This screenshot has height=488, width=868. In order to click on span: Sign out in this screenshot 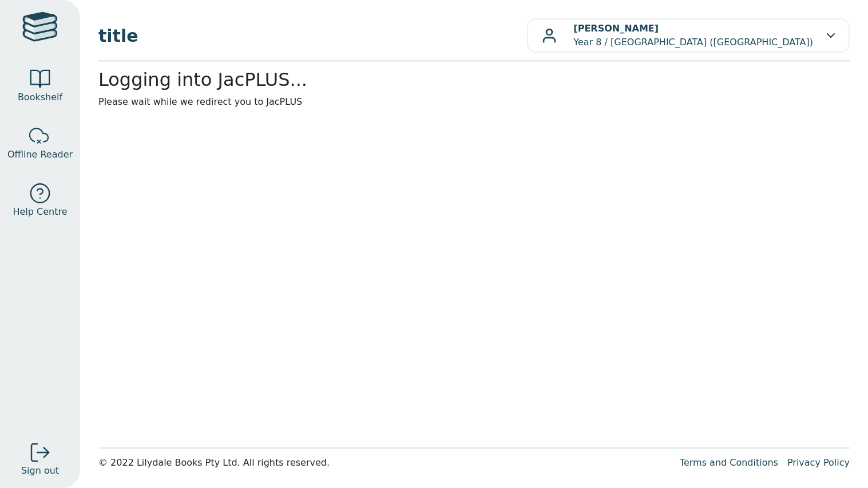, I will do `click(40, 471)`.